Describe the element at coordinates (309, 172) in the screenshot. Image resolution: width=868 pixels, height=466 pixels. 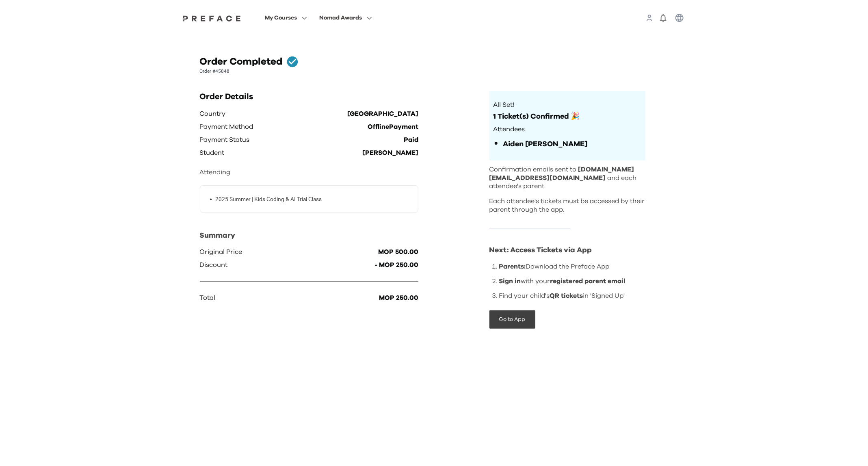
I see `p: Attending` at that location.